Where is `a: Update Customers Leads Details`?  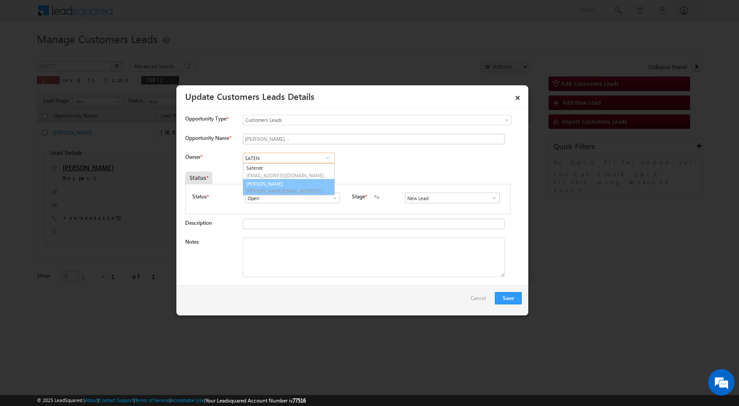
a: Update Customers Leads Details is located at coordinates (250, 96).